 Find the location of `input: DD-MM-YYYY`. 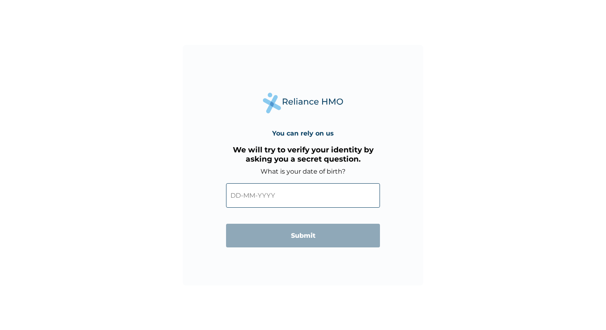

input: DD-MM-YYYY is located at coordinates (303, 195).